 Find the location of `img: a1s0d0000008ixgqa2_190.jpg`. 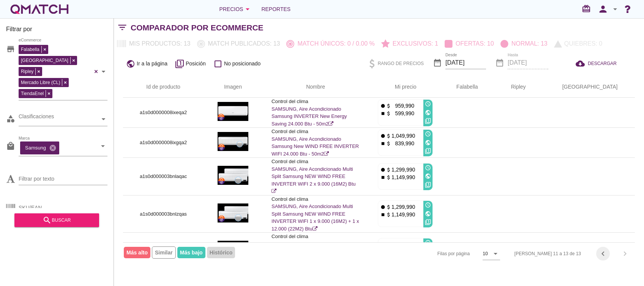

img: a1s0d0000008ixgqa2_190.jpg is located at coordinates (233, 141).